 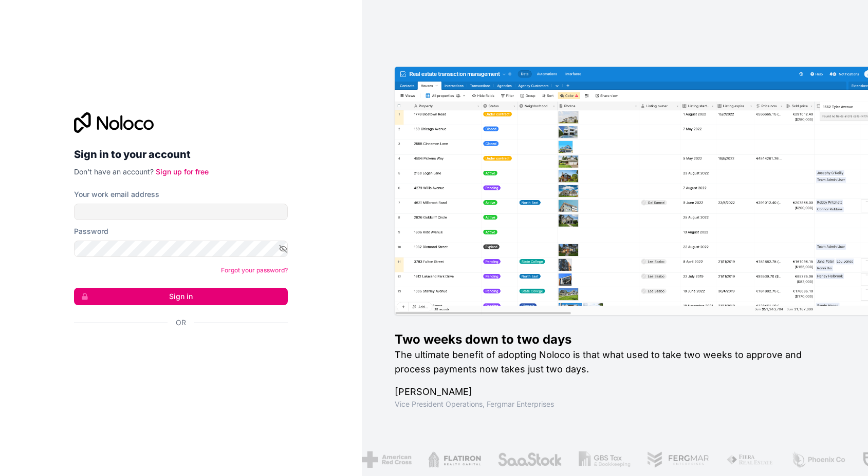 What do you see at coordinates (254, 270) in the screenshot?
I see `a: Forgot your password?` at bounding box center [254, 270].